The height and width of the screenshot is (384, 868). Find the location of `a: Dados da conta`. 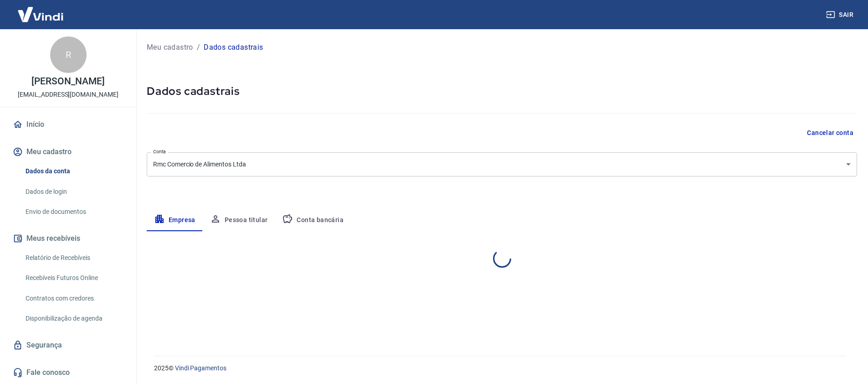

a: Dados da conta is located at coordinates (73, 171).